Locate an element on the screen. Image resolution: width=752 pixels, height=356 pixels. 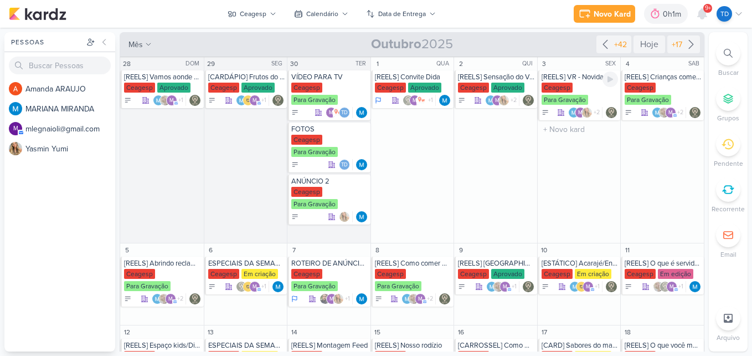
div: Novo Kard is located at coordinates (612, 14).